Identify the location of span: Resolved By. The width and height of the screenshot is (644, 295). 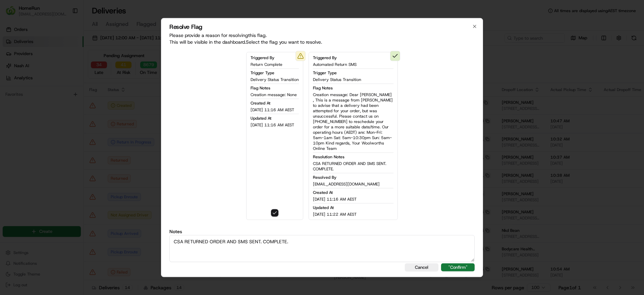
(325, 177).